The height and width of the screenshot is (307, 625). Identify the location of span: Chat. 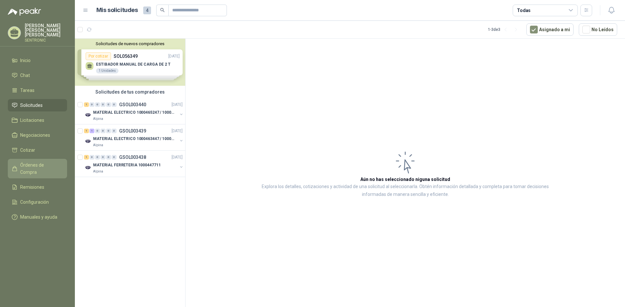
(25, 75).